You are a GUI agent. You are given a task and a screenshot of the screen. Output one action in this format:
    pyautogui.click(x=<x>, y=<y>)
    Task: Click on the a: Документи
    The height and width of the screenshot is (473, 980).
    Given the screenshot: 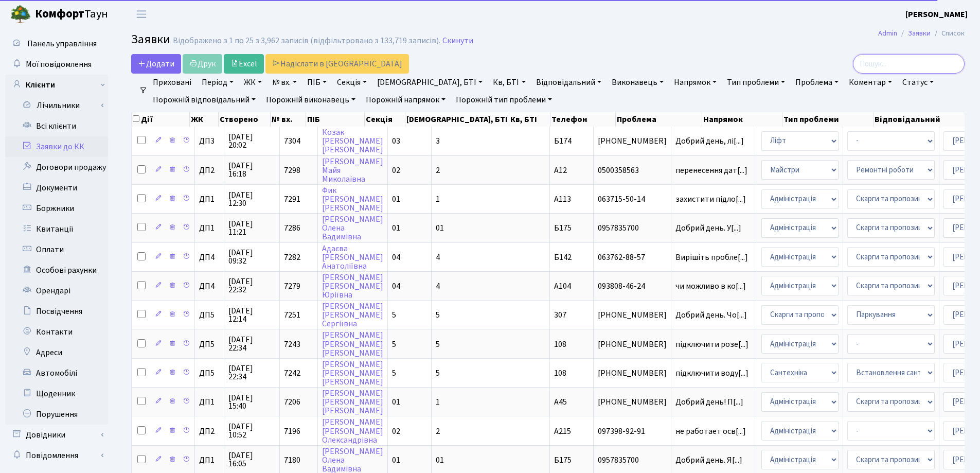 What is the action you would take?
    pyautogui.click(x=57, y=188)
    